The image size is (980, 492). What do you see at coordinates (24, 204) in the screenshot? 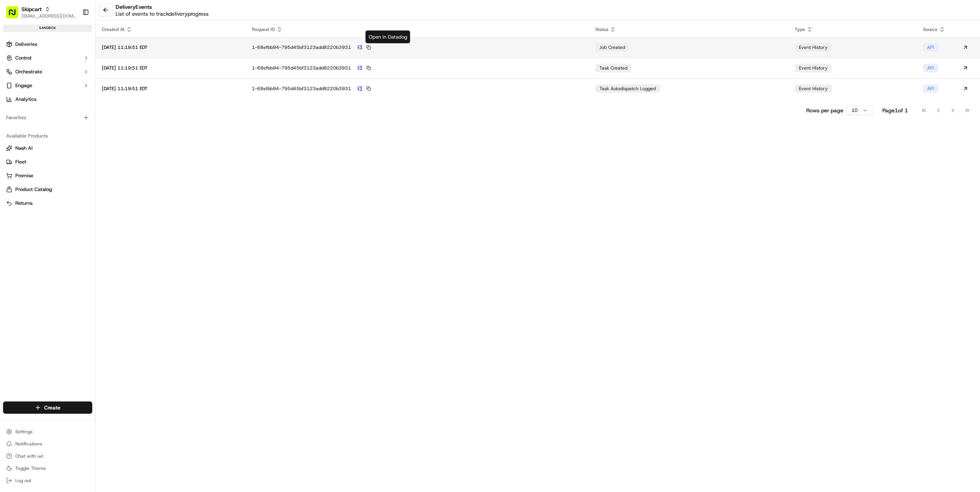
I see `span: Returns` at bounding box center [24, 204].